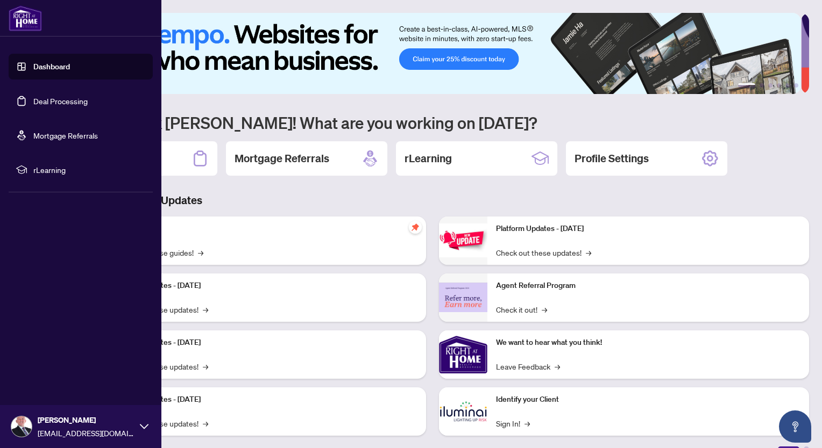  Describe the element at coordinates (432, 201) in the screenshot. I see `h3: Brokerage & Industry Updates` at that location.